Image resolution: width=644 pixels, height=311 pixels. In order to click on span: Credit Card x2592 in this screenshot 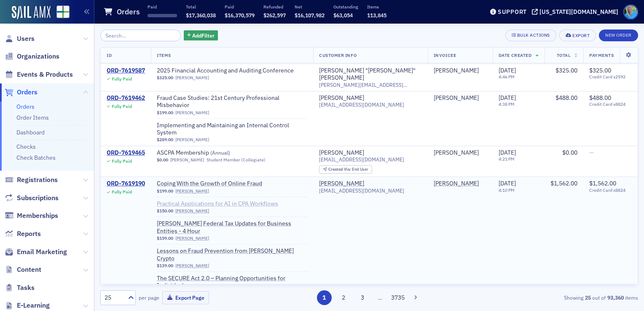, I will do `click(610, 77)`.